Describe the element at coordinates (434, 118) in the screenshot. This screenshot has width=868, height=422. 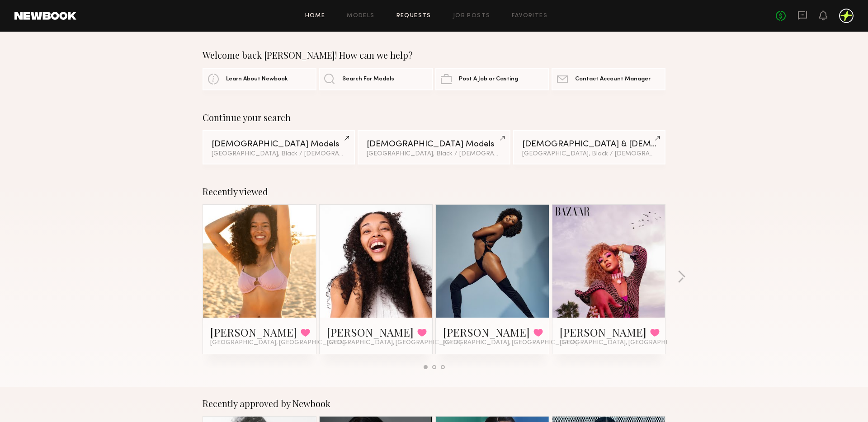
I see `div: Continue your search` at that location.